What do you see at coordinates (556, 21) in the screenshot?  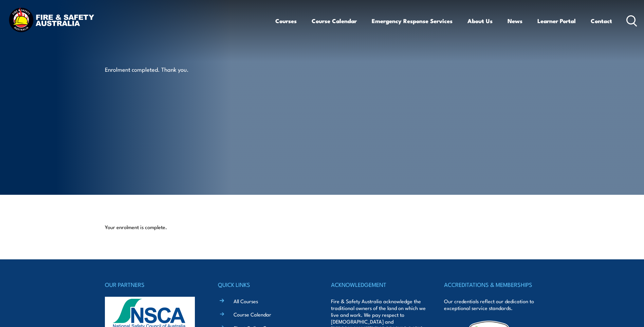 I see `a: Learner Portal` at bounding box center [556, 21].